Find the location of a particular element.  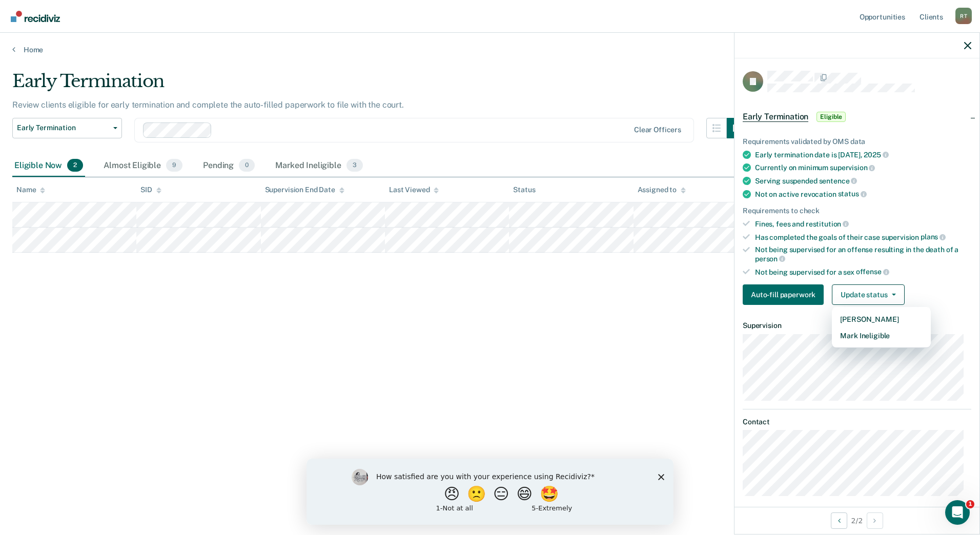

button: Auto-fill paperwork is located at coordinates (783, 295).